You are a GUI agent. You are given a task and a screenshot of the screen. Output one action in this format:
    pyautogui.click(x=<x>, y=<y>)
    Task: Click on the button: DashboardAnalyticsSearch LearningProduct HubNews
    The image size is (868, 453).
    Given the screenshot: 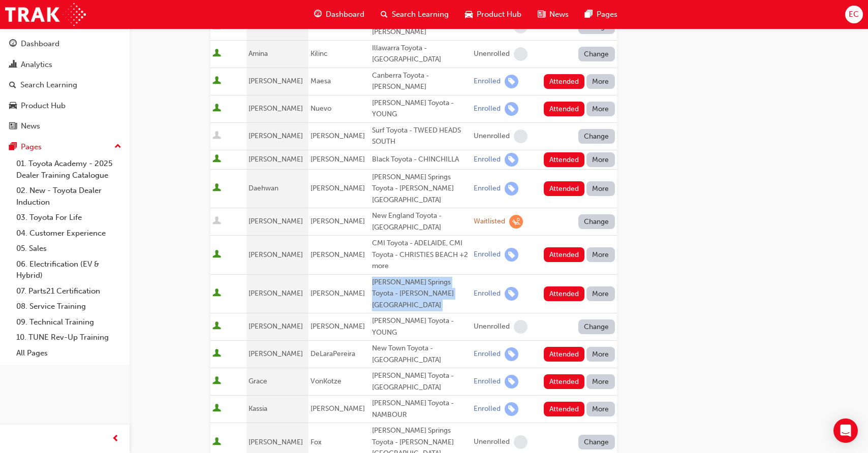 What is the action you would take?
    pyautogui.click(x=64, y=85)
    